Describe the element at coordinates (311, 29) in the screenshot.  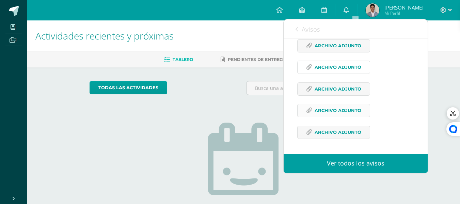
I see `span: Avisos` at that location.